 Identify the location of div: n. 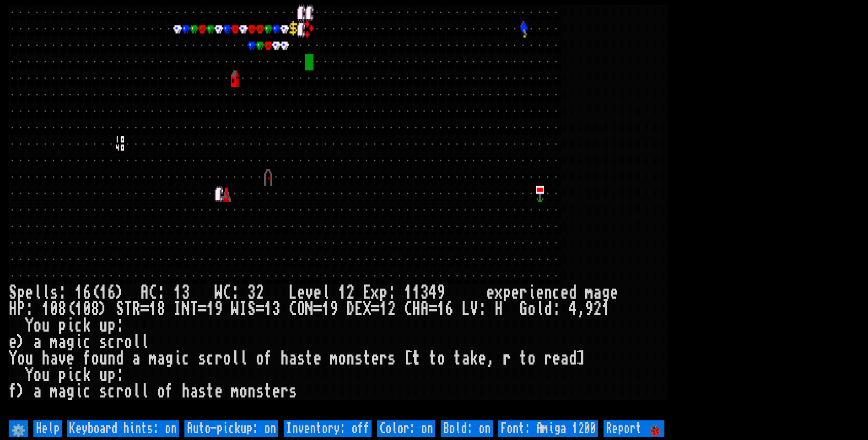
(112, 358).